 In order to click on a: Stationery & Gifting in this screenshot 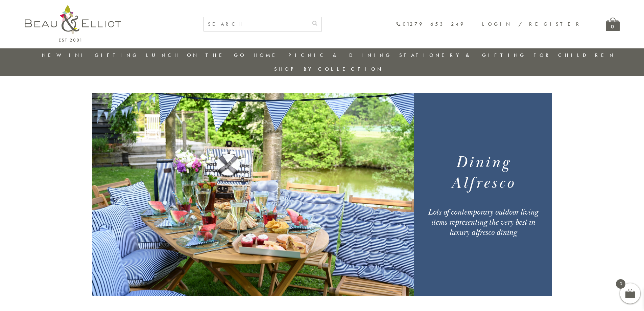, I will do `click(462, 55)`.